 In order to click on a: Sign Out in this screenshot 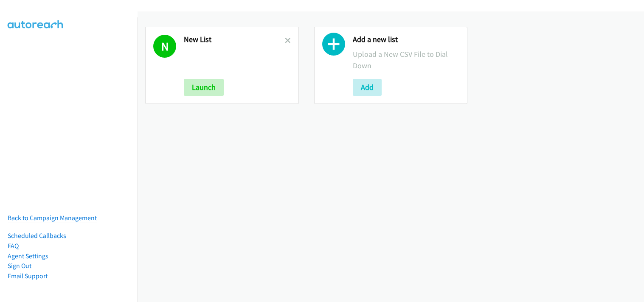, I will do `click(19, 265)`.